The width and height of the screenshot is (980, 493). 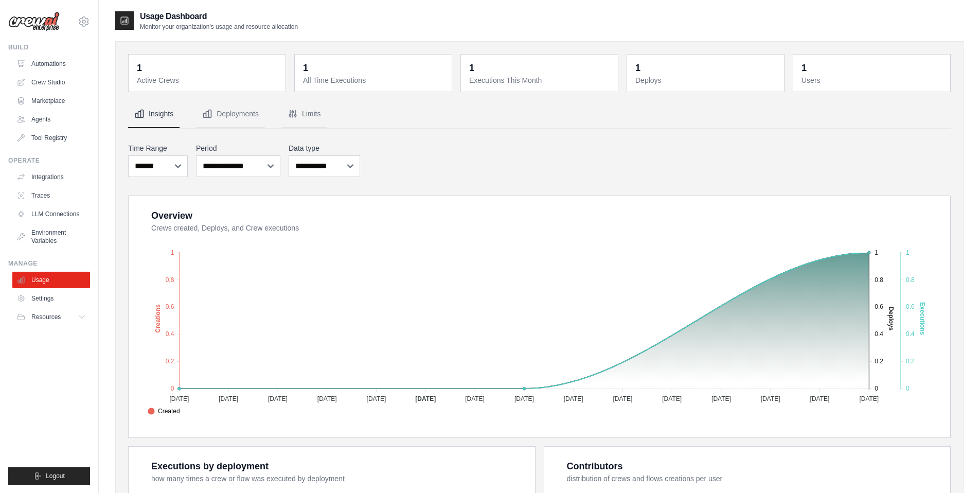 What do you see at coordinates (51, 63) in the screenshot?
I see `a: Automations` at bounding box center [51, 63].